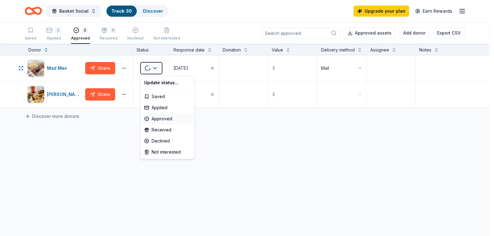 This screenshot has height=236, width=494. What do you see at coordinates (167, 141) in the screenshot?
I see `div: Declined` at bounding box center [167, 141].